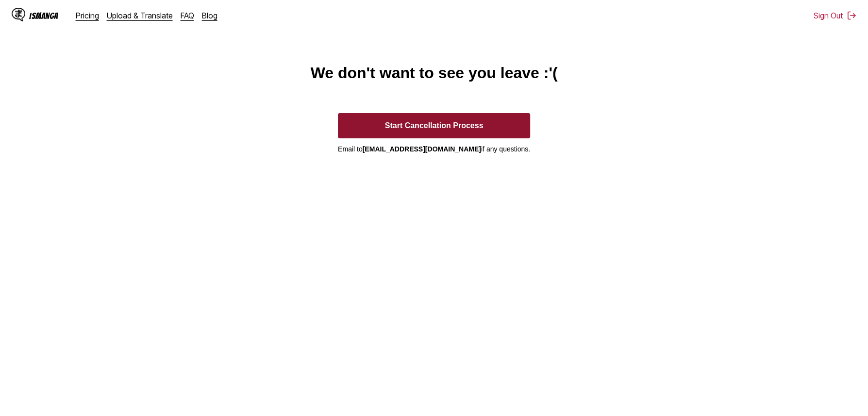 The height and width of the screenshot is (416, 868). What do you see at coordinates (434, 149) in the screenshot?
I see `p: Email to if any questions.` at bounding box center [434, 149].